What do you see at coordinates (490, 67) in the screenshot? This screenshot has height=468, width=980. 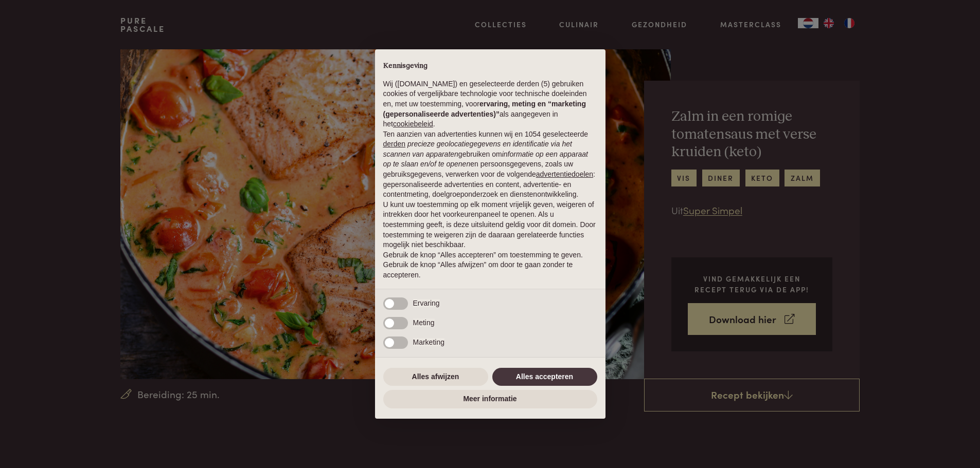 I see `h2: Kennisgeving` at bounding box center [490, 67].